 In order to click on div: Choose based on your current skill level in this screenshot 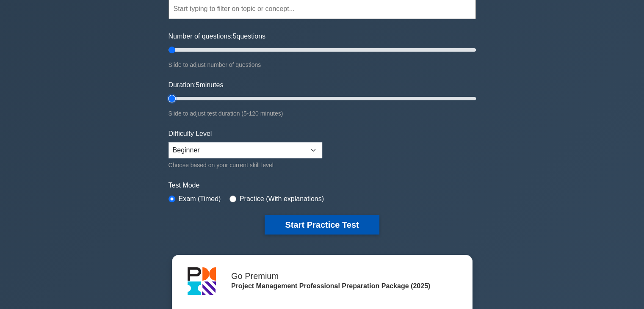, I will do `click(245, 165)`.